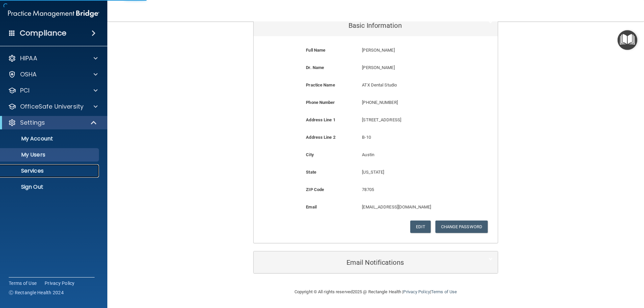  Describe the element at coordinates (413, 85) in the screenshot. I see `p: ATX Dental Studio` at that location.